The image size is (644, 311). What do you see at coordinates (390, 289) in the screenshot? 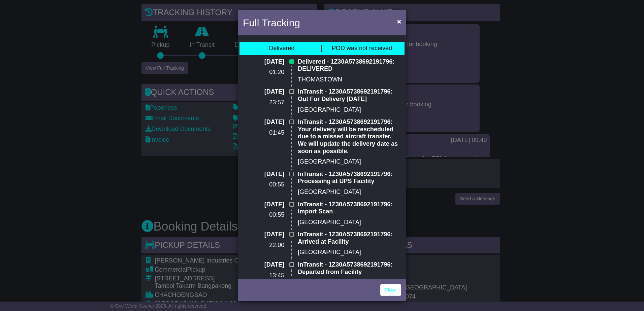
I see `a: Close` at bounding box center [390, 289].